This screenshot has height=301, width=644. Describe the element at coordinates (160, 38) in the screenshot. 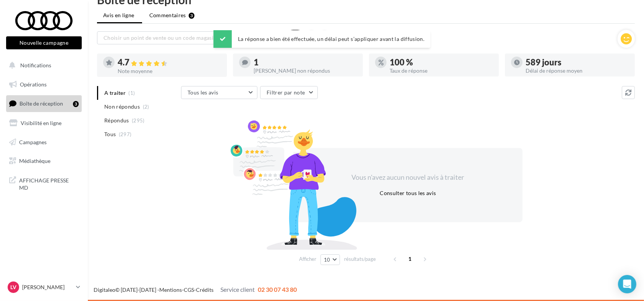

I see `span: Choisir un point de vente ou un code magasin` at that location.